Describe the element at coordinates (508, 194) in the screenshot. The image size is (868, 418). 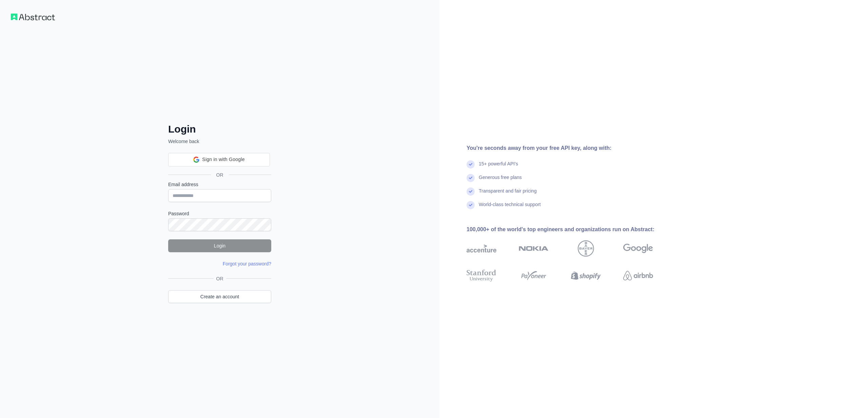
I see `div: Transparent and fair pricing` at that location.